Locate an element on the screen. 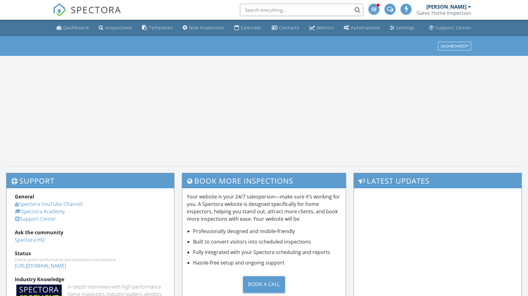  div: Settings is located at coordinates (406, 28).